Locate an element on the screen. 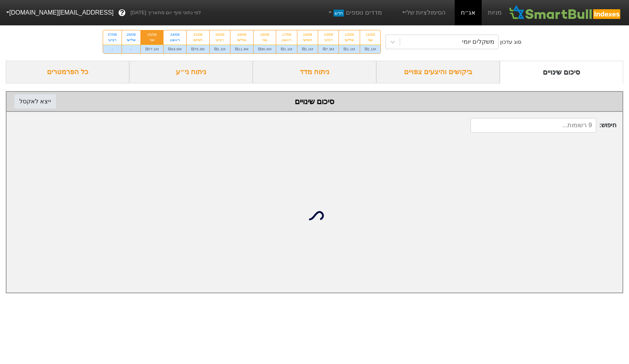  div: 19/08 is located at coordinates (241, 35).